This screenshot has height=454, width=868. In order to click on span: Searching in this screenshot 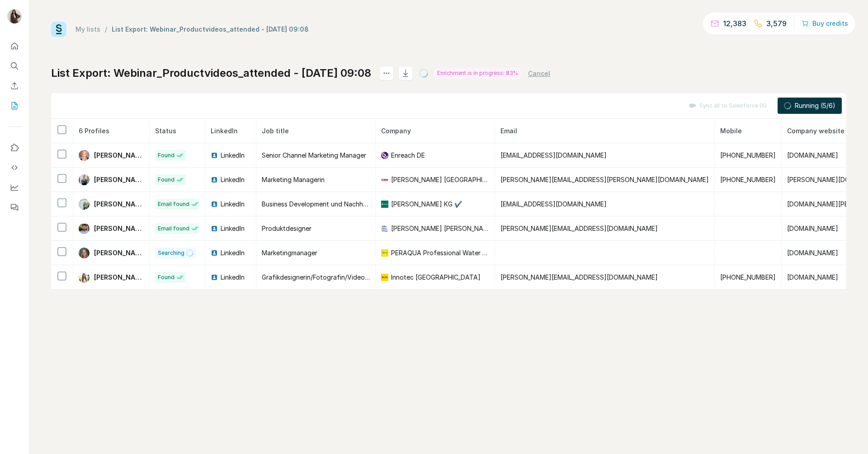, I will do `click(171, 253)`.